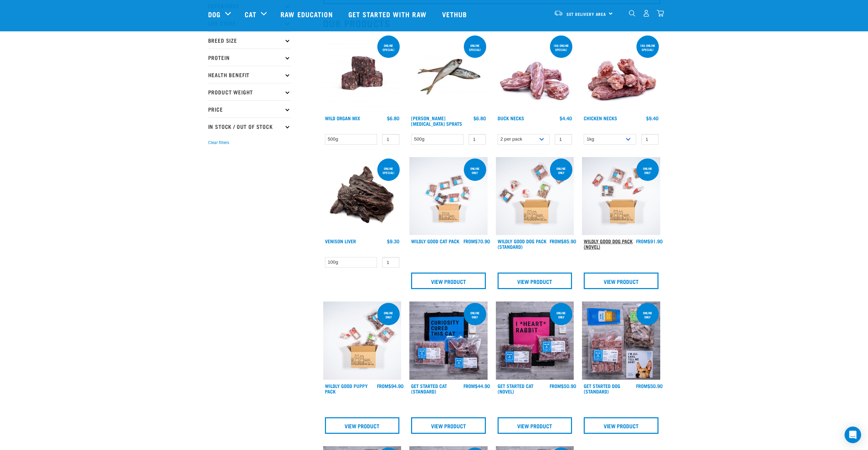  I want to click on div: $85.90, so click(563, 241).